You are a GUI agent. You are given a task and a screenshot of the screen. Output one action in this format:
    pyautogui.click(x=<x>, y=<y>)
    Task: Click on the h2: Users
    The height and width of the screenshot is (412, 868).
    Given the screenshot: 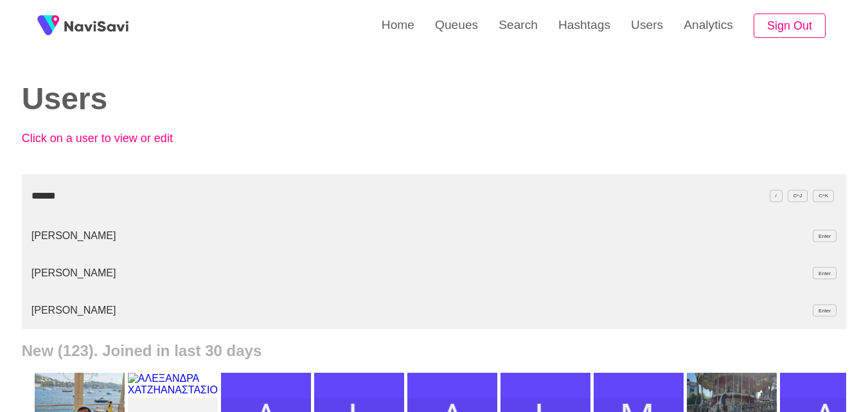 What is the action you would take?
    pyautogui.click(x=218, y=99)
    